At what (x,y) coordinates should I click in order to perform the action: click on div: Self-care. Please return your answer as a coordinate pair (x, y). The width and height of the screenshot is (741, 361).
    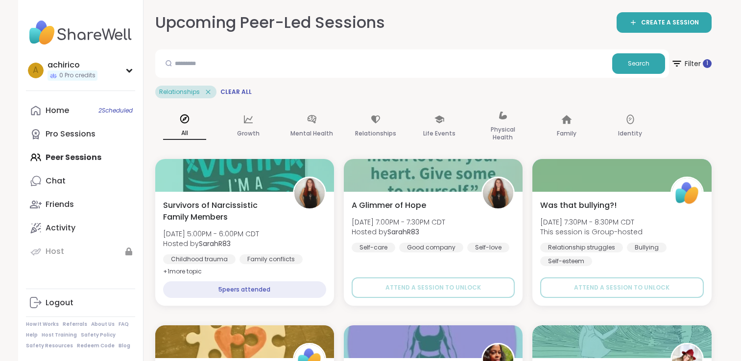
    Looking at the image, I should click on (373, 248).